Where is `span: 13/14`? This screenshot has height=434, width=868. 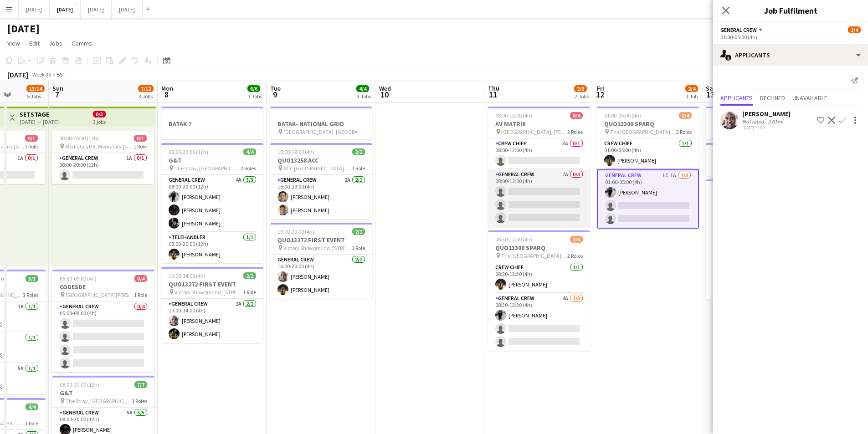 span: 13/14 is located at coordinates (36, 89).